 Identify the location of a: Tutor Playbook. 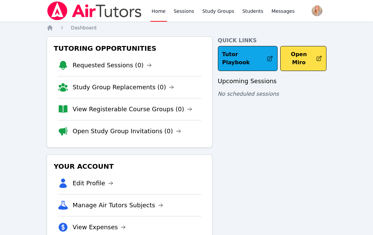
(248, 58).